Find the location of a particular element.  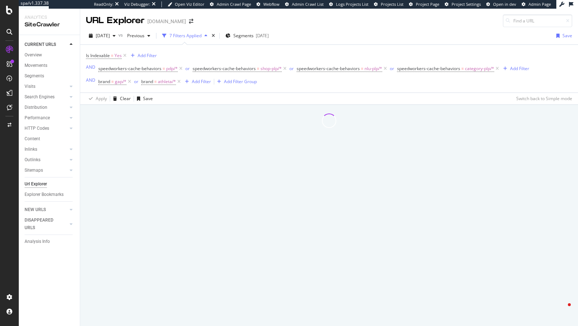

a: Explorer Bookmarks is located at coordinates (50, 194).